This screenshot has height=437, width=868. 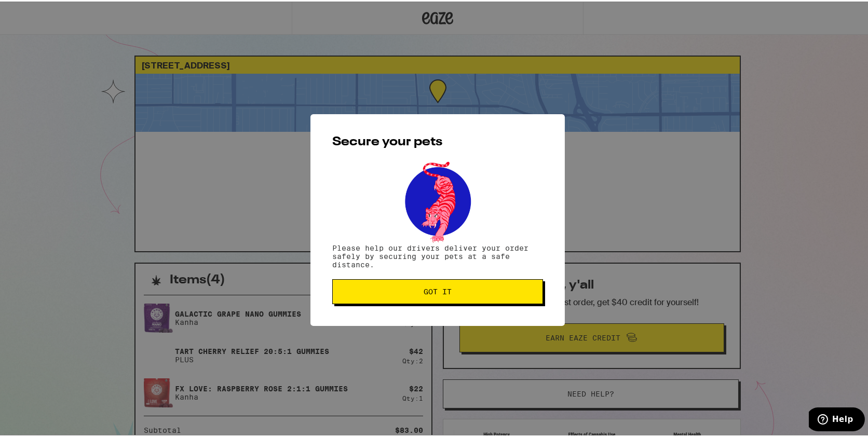 I want to click on span: Got it, so click(x=438, y=290).